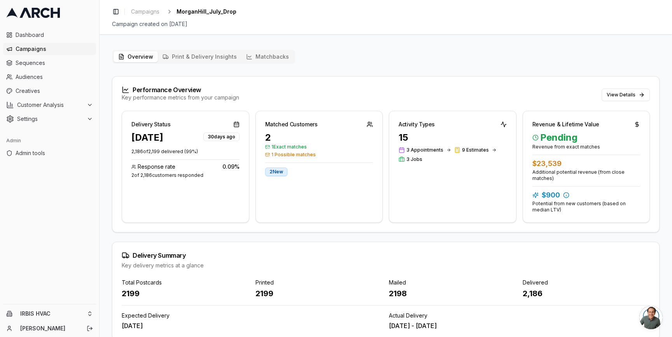 This screenshot has height=337, width=672. What do you see at coordinates (156, 167) in the screenshot?
I see `span: Response rate` at bounding box center [156, 167].